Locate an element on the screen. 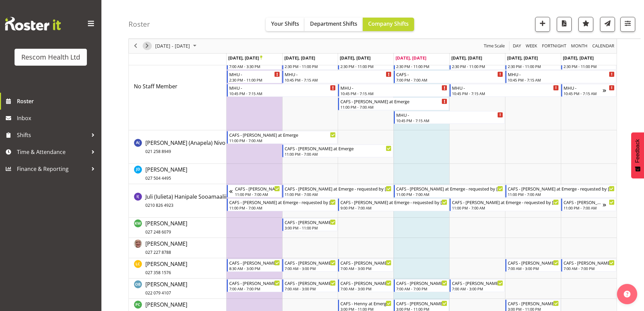 This screenshot has width=644, height=311. div: next period is located at coordinates (147, 46).